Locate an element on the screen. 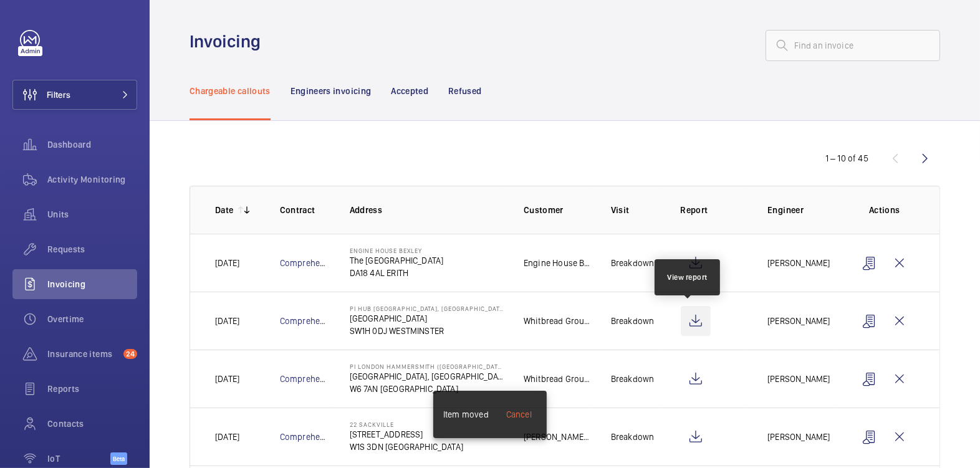 The image size is (980, 468). div: 1 – 10 of 45 is located at coordinates (846, 158).